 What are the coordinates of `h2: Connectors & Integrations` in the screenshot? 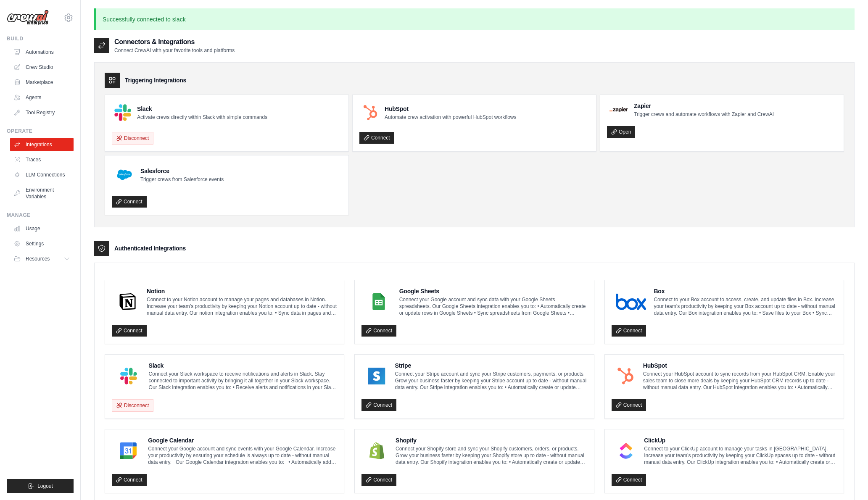 It's located at (174, 42).